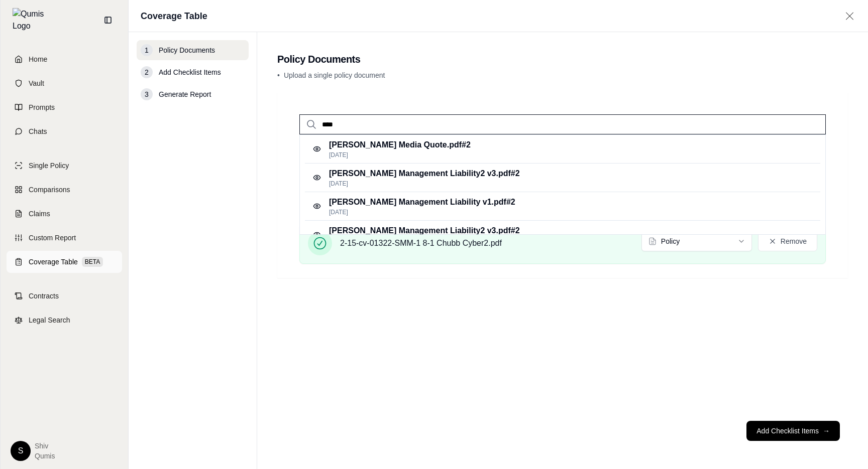 Image resolution: width=868 pixels, height=469 pixels. Describe the element at coordinates (38, 59) in the screenshot. I see `span: Home` at that location.